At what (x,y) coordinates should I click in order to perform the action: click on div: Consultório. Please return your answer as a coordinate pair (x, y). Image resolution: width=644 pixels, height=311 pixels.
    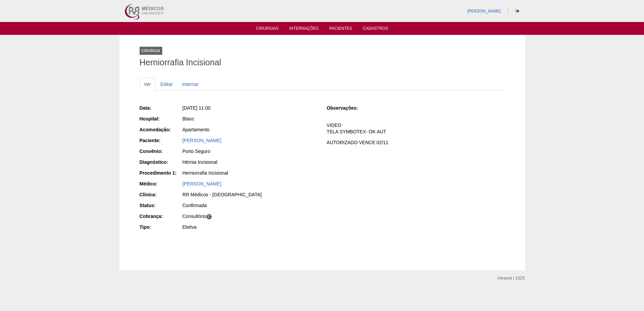
    Looking at the image, I should click on (250, 216).